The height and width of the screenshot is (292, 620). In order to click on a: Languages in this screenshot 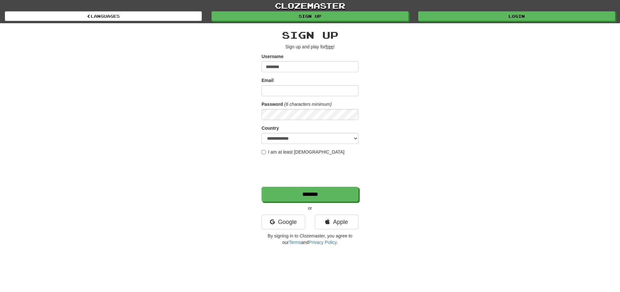, I will do `click(103, 16)`.